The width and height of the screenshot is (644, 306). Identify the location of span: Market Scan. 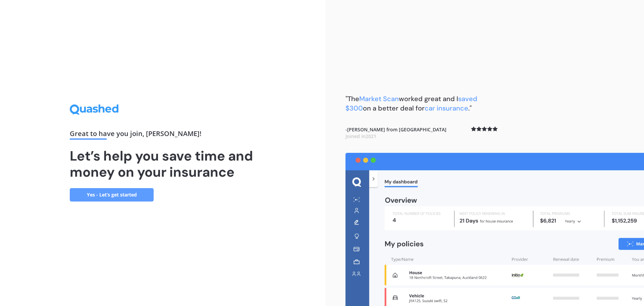
(379, 99).